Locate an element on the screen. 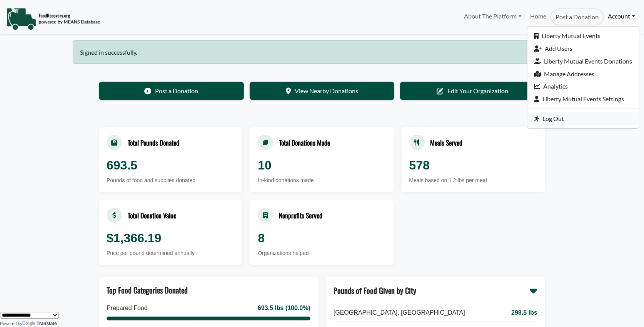  div: $1,366.19 is located at coordinates (170, 238).